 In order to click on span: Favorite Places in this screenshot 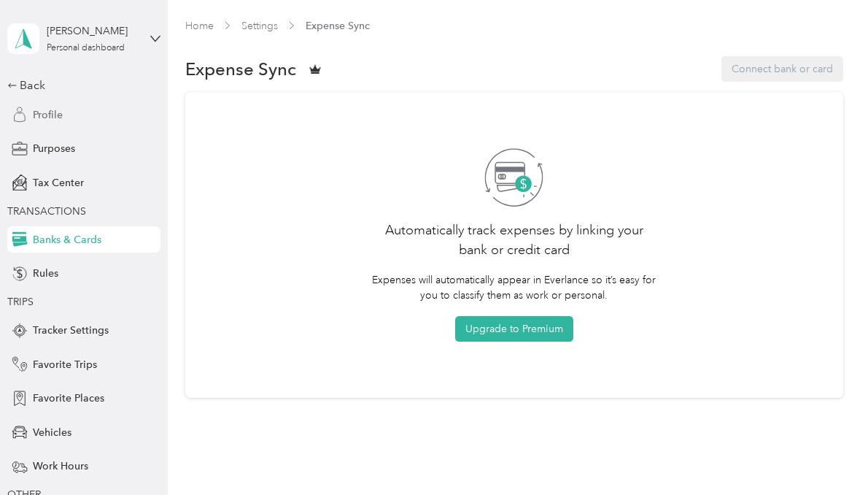, I will do `click(69, 397)`.